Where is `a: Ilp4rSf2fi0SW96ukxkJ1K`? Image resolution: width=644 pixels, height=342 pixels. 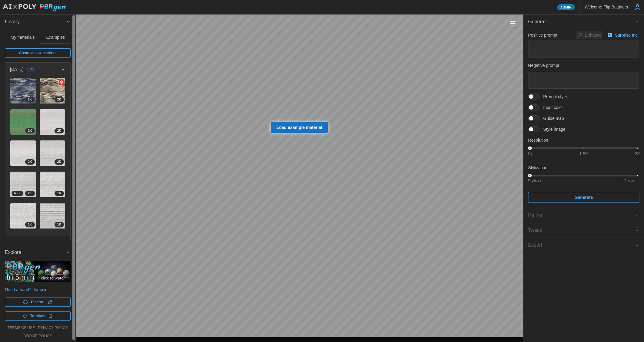 a: Ilp4rSf2fi0SW96ukxkJ1K is located at coordinates (23, 216).